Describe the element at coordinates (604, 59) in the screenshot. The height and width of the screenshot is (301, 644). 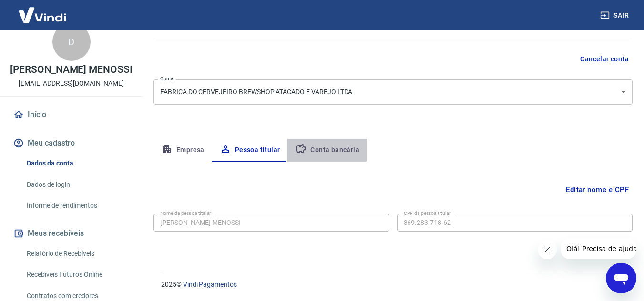
I see `button: Cancelar conta` at that location.